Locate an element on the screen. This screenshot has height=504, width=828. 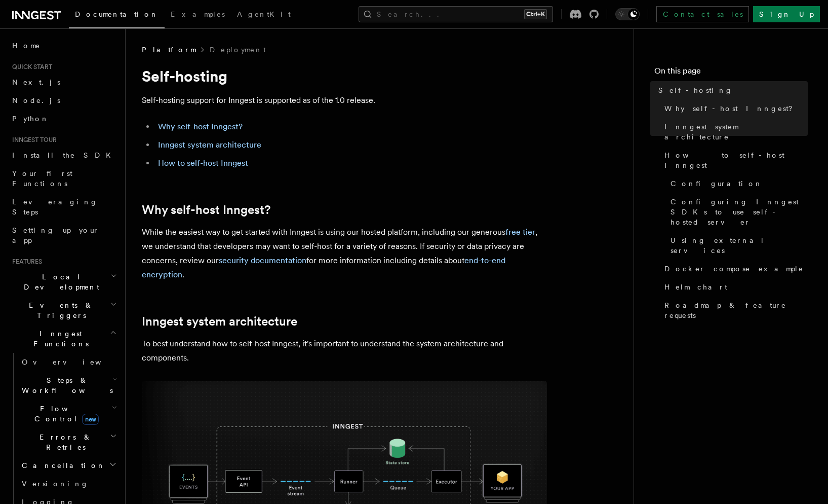
span: Overview is located at coordinates (74, 362).